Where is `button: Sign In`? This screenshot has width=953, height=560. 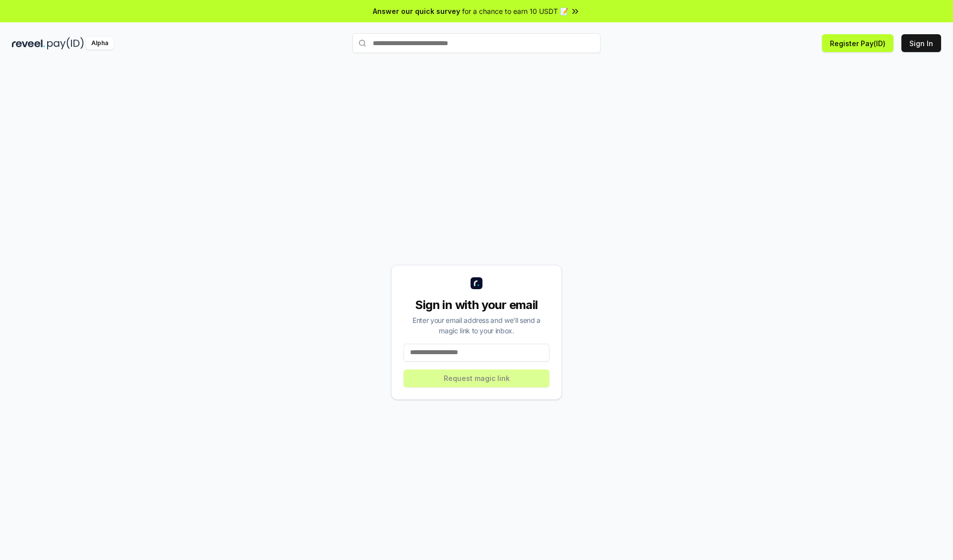 button: Sign In is located at coordinates (922, 43).